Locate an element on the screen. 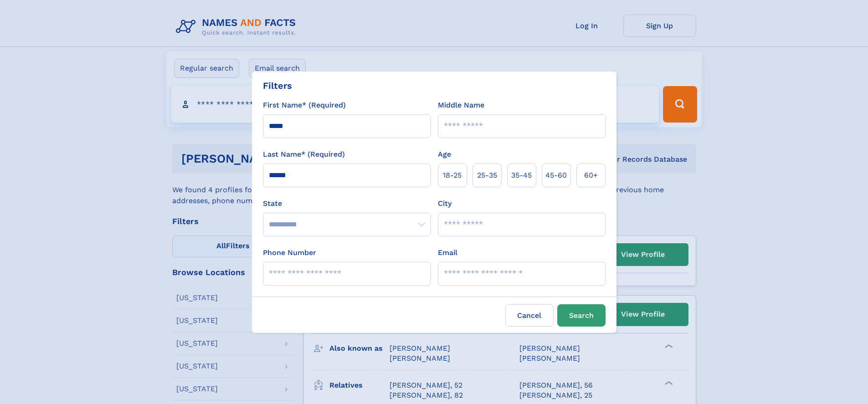  span: 35‑45 is located at coordinates (522, 175).